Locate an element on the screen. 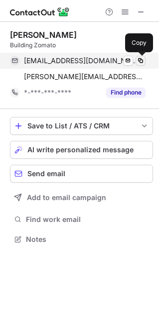 The height and width of the screenshot is (318, 159). div: Building Zomato is located at coordinates (81, 45).